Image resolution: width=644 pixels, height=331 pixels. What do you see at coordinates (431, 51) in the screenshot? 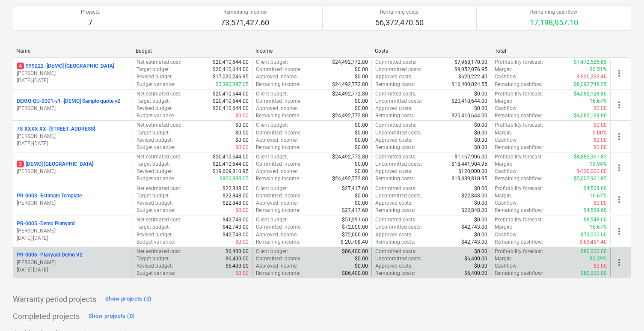
I see `div: Costs` at bounding box center [431, 51].